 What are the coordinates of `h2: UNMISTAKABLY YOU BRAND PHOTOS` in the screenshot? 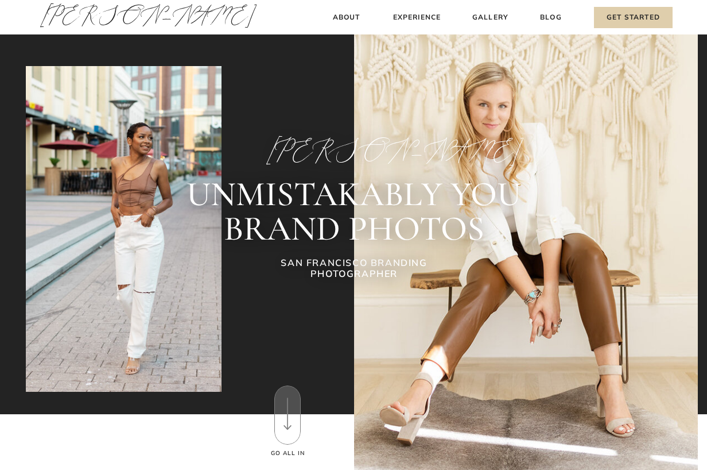 It's located at (354, 211).